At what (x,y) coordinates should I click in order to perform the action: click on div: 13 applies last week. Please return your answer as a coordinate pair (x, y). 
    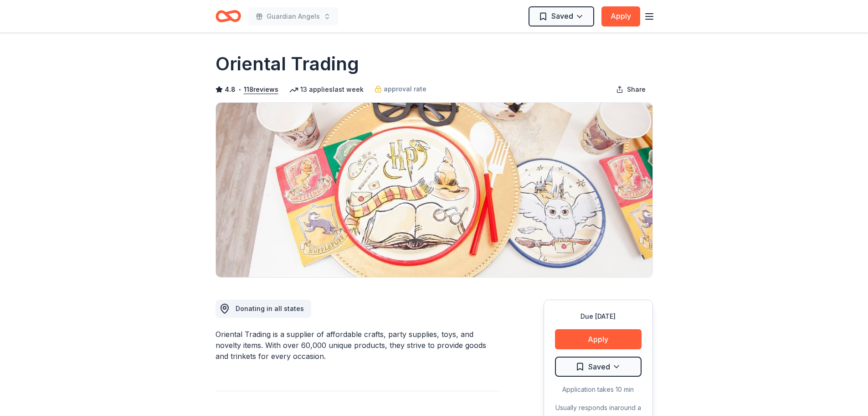
    Looking at the image, I should click on (326, 89).